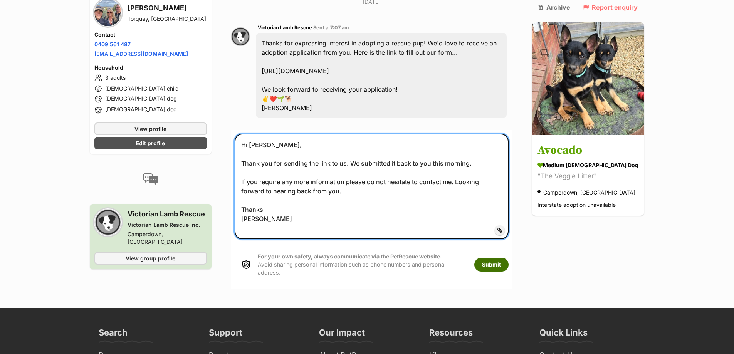  What do you see at coordinates (610, 7) in the screenshot?
I see `a: Report enquiry` at bounding box center [610, 7].